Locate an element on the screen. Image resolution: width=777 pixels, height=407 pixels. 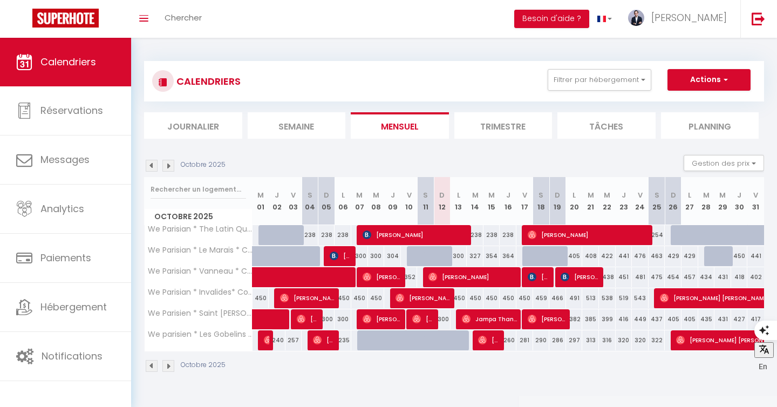
span: We Parisian * Le Marais * Cozy Home is located at coordinates (200, 250).